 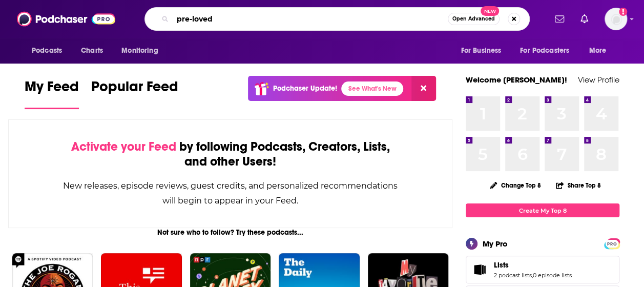 What do you see at coordinates (473, 19) in the screenshot?
I see `span: Open Advanced` at bounding box center [473, 19].